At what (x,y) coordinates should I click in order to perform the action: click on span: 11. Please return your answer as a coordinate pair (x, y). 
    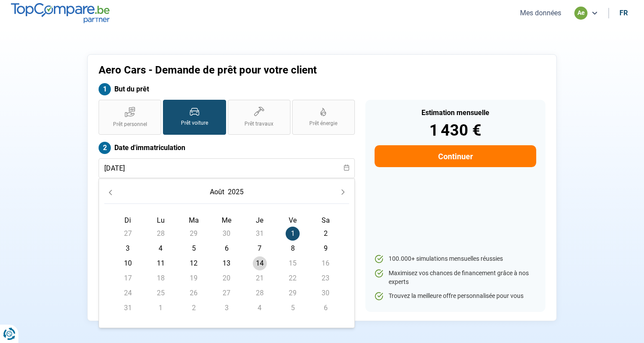
    Looking at the image, I should click on (160, 263).